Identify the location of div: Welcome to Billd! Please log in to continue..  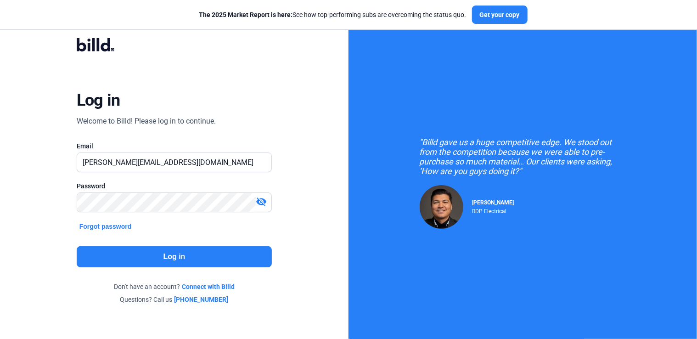
(146, 121).